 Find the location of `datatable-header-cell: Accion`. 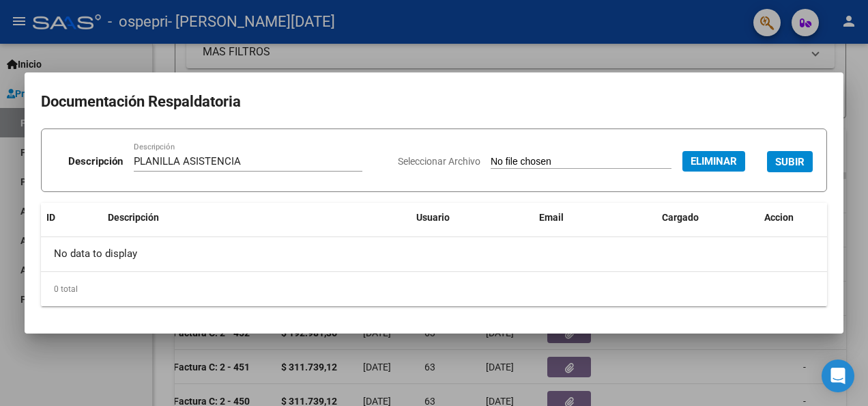

datatable-header-cell: Accion is located at coordinates (792, 217).